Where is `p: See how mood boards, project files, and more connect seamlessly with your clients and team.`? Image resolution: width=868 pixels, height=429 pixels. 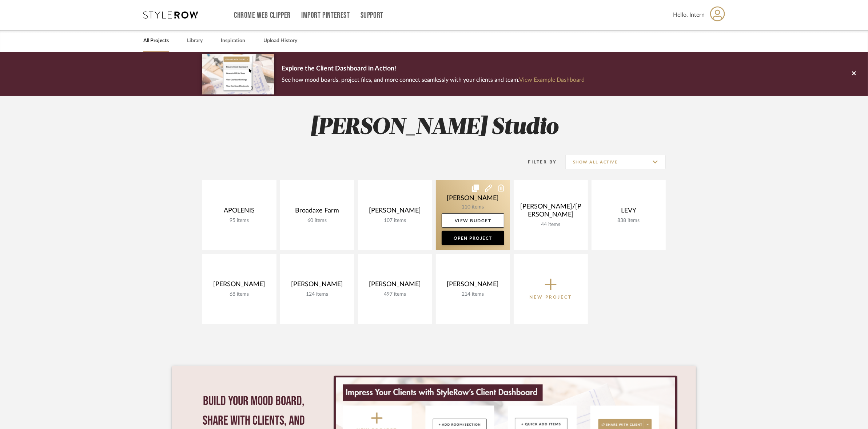
p: See how mood boards, project files, and more connect seamlessly with your clients and team. is located at coordinates (433, 80).